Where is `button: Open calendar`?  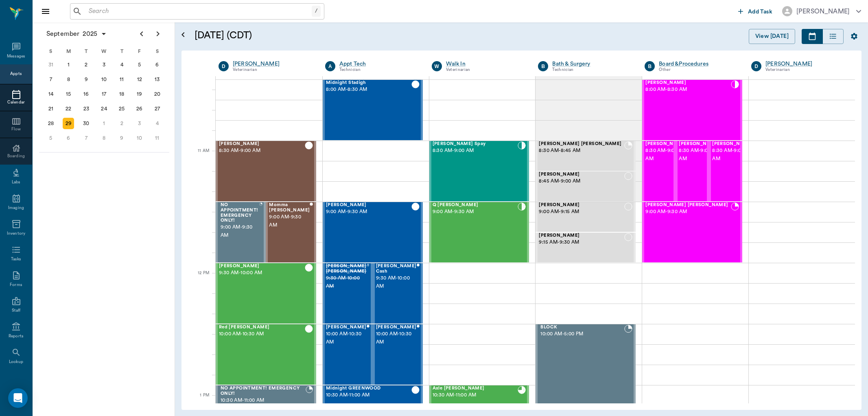
button: Open calendar is located at coordinates (183, 35).